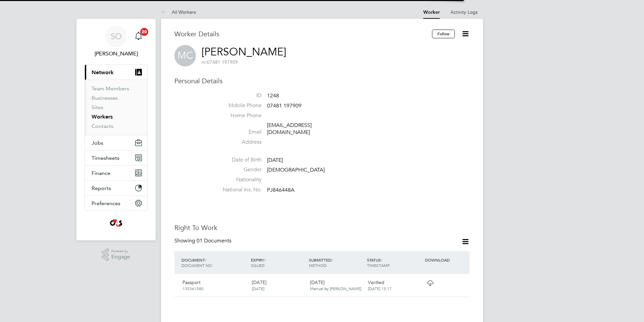 The width and height of the screenshot is (644, 322). I want to click on label: Address, so click(238, 142).